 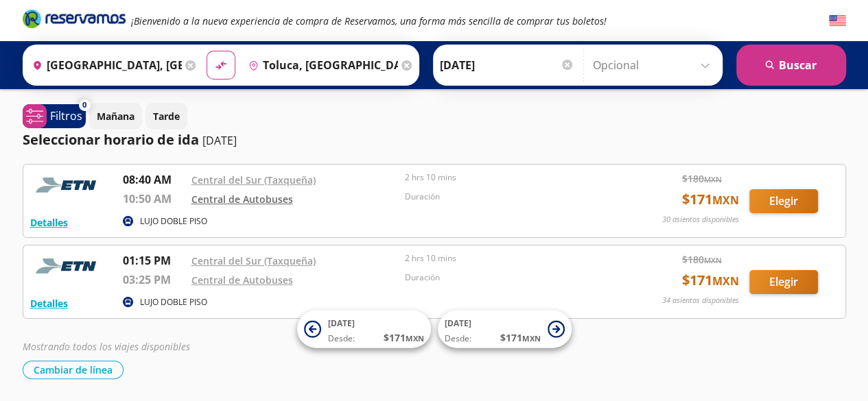 What do you see at coordinates (72, 370) in the screenshot?
I see `button: Cambiar de línea` at bounding box center [72, 370].